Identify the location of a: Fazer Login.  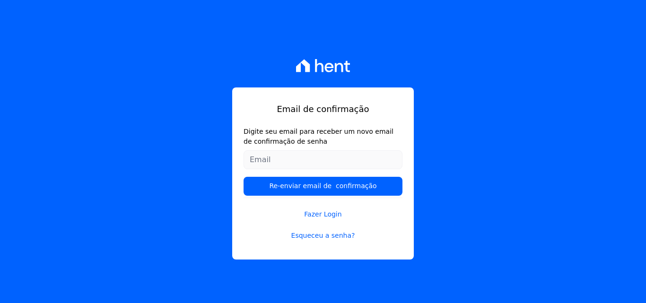
(323, 209).